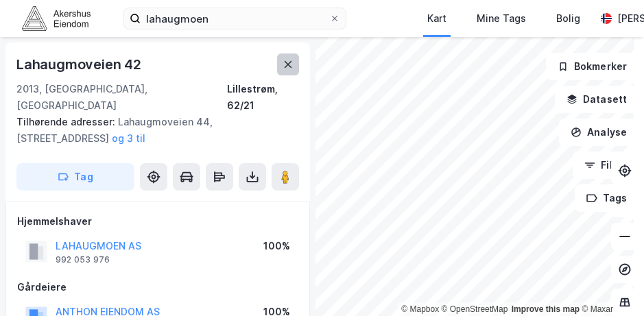  Describe the element at coordinates (474, 310) in the screenshot. I see `a: OpenStreetMap` at that location.